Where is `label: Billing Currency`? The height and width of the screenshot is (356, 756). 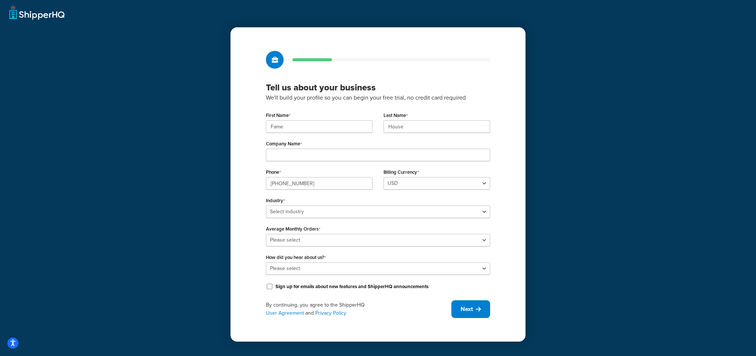
label: Billing Currency is located at coordinates (401, 172).